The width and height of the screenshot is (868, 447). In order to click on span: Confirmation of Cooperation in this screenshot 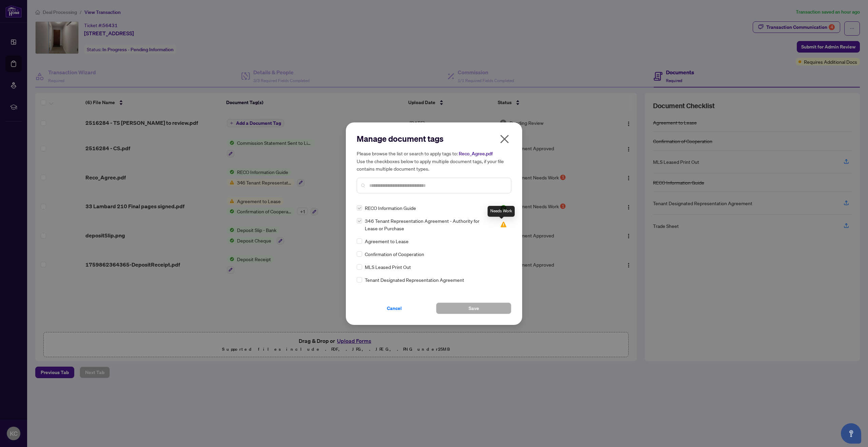, I will do `click(394, 254)`.